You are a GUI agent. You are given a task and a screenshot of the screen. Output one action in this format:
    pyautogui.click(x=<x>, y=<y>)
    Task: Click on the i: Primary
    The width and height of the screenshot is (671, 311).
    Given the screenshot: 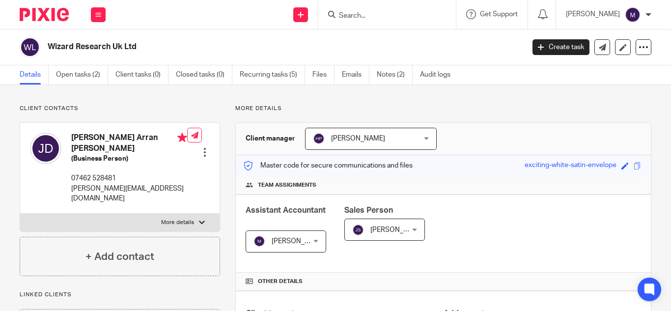 What is the action you would take?
    pyautogui.click(x=182, y=138)
    